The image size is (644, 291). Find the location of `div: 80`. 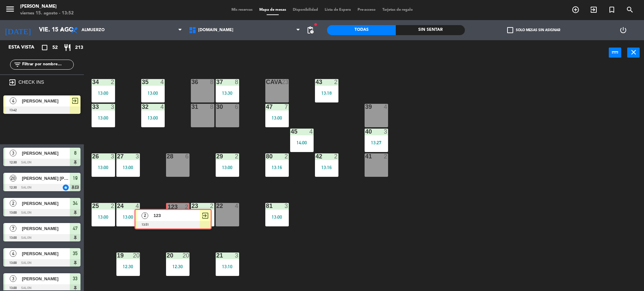

div: 80 is located at coordinates (266, 156).